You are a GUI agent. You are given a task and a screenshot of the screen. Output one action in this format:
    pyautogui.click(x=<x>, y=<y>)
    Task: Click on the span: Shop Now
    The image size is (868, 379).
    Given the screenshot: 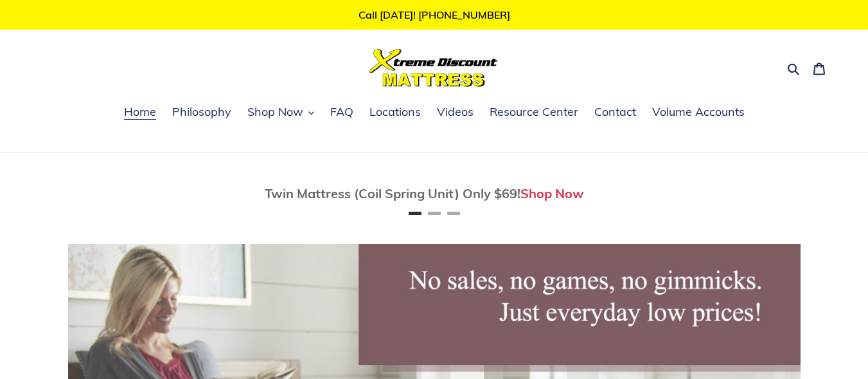 What is the action you would take?
    pyautogui.click(x=275, y=112)
    